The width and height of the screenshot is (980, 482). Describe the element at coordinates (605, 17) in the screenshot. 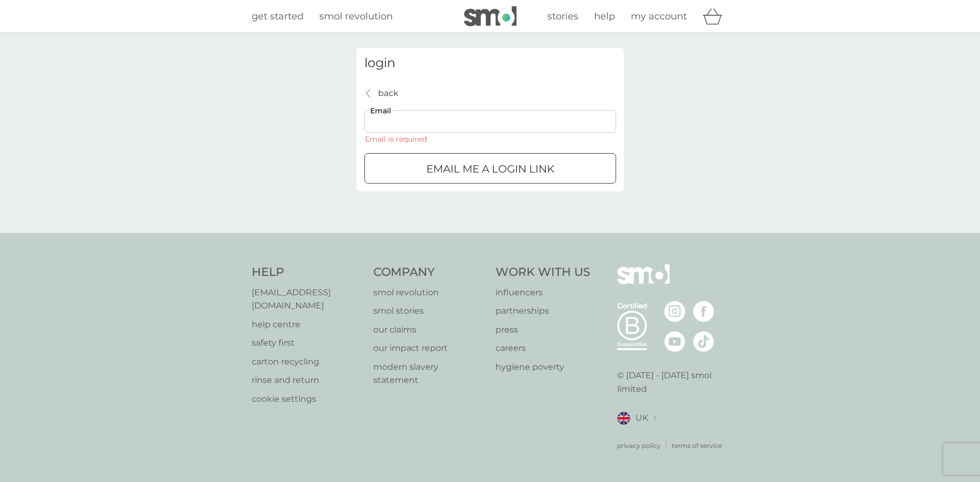

I see `a: help` at that location.